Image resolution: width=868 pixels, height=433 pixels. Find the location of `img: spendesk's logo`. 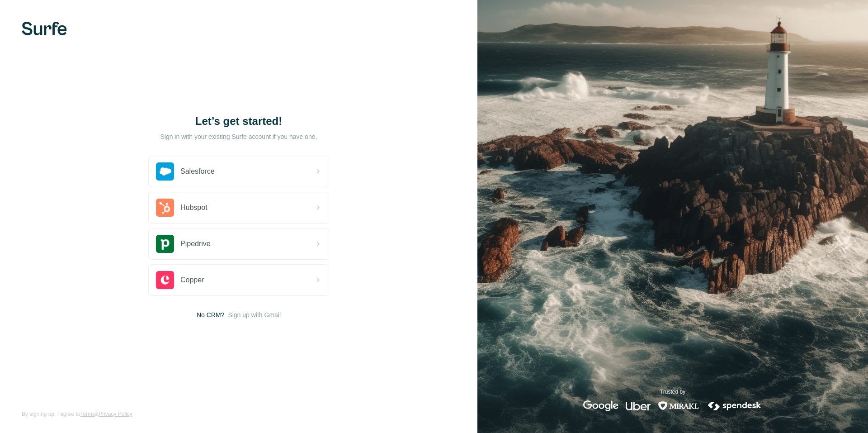

img: spendesk's logo is located at coordinates (735, 406).